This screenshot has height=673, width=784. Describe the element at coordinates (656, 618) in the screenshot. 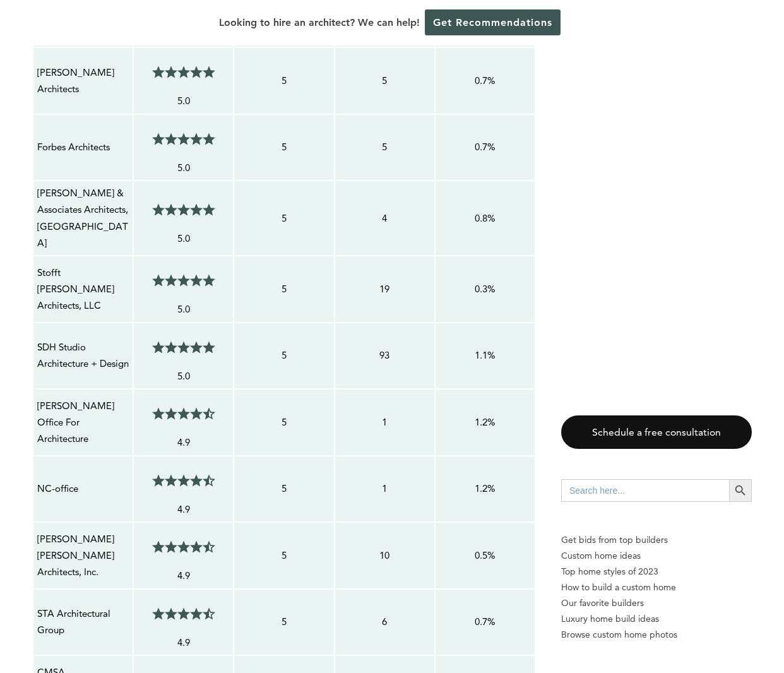

I see `a: Luxury home build ideas` at that location.